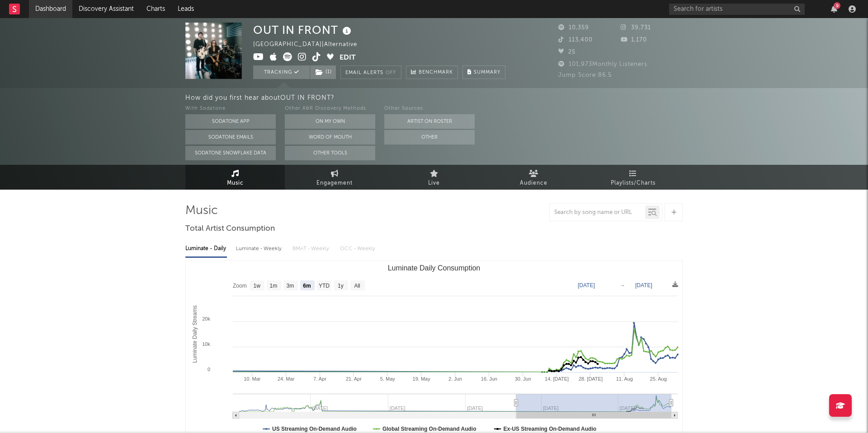 The width and height of the screenshot is (868, 433). Describe the element at coordinates (290, 286) in the screenshot. I see `text: 3m` at that location.